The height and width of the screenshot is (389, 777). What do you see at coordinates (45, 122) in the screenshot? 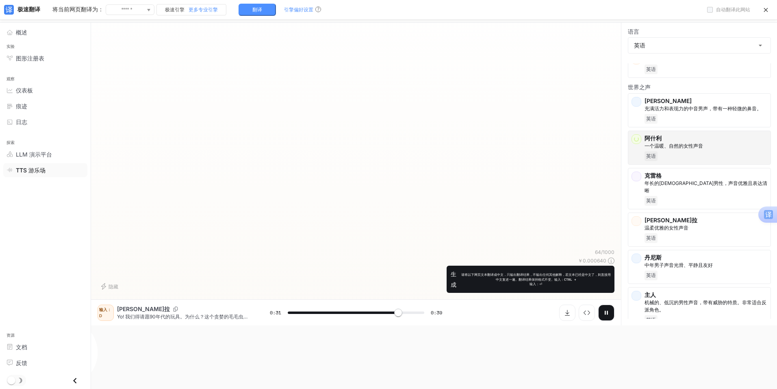
I see `a: 日志` at bounding box center [45, 122].